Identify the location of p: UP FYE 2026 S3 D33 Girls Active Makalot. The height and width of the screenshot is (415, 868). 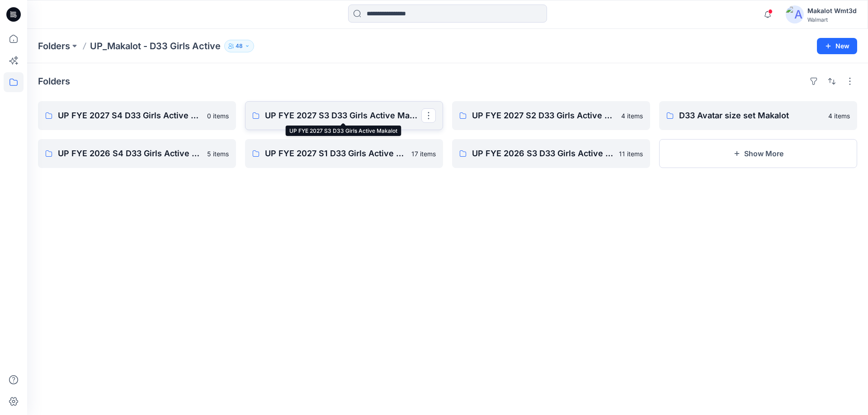
(543, 154).